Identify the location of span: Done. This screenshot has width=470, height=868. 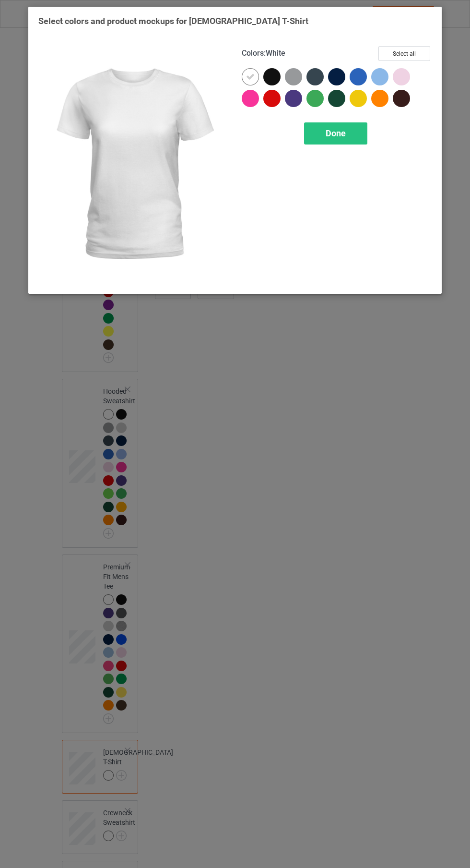
(336, 133).